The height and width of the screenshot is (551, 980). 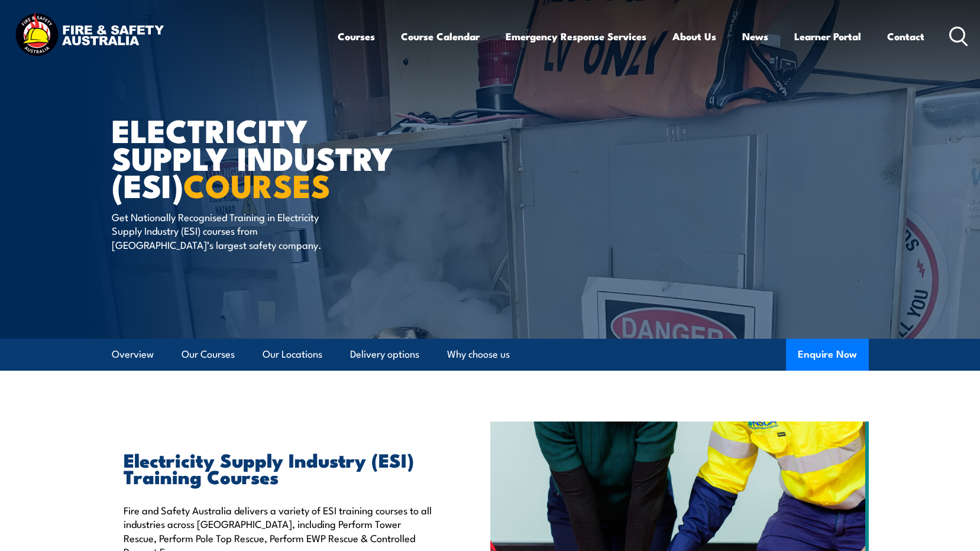 What do you see at coordinates (258, 158) in the screenshot?
I see `h1: Electricity Supply Industry (ESI)` at bounding box center [258, 158].